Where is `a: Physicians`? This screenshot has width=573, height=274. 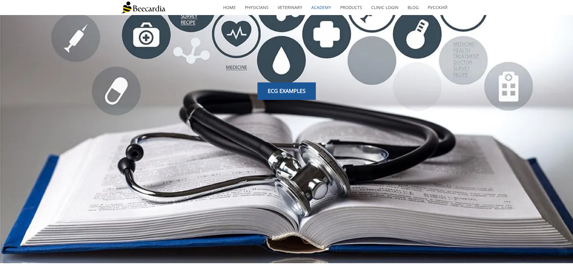
a: Physicians is located at coordinates (256, 8).